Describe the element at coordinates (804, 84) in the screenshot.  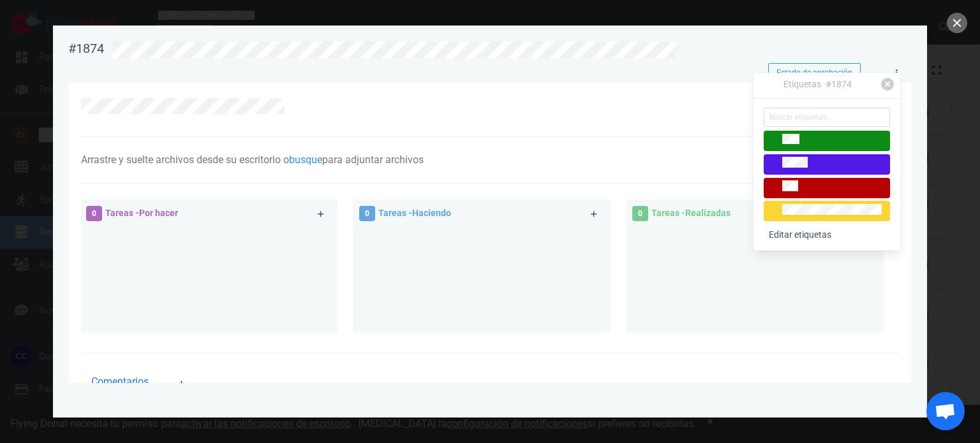
I see `font: Etiquetas ·` at that location.